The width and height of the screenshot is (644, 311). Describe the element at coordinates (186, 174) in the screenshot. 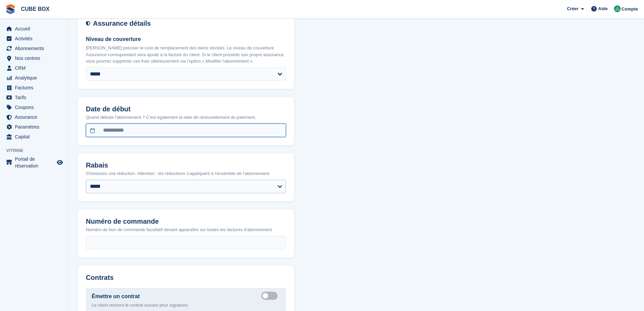

I see `p: Choisissez une réduction. Attention : les réductions s'appliquent à l'ensemble de l'abonnement.` at that location.